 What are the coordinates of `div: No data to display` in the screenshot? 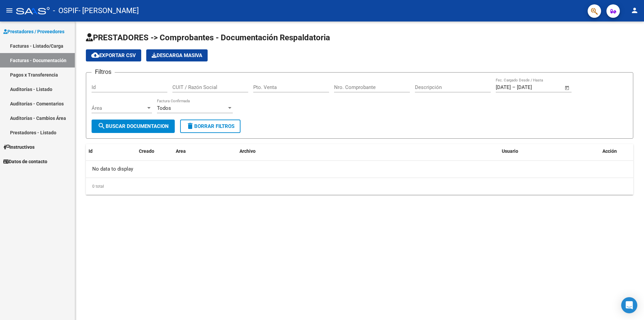 It's located at (360, 169).